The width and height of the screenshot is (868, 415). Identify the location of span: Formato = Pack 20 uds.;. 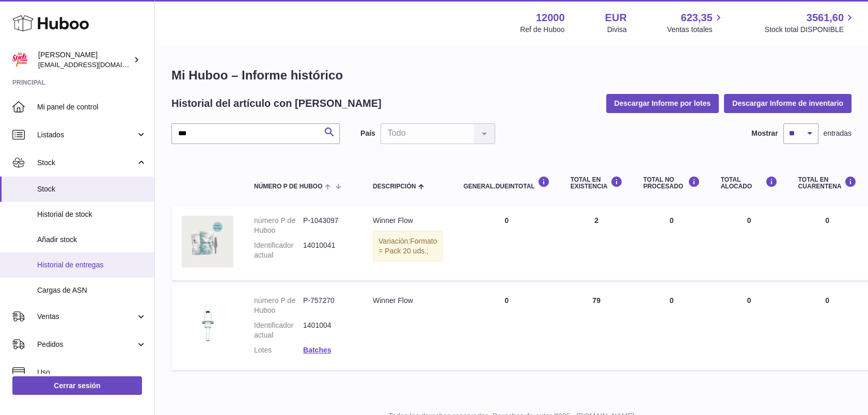
(407, 246).